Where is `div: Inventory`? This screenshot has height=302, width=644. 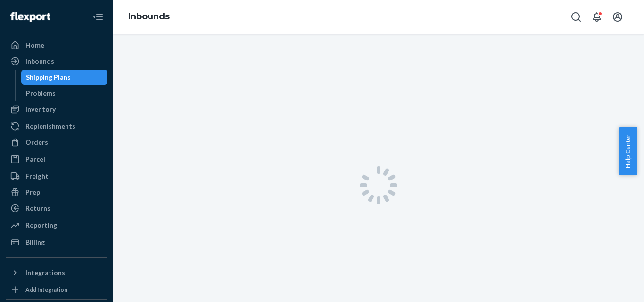 div: Inventory is located at coordinates (41, 109).